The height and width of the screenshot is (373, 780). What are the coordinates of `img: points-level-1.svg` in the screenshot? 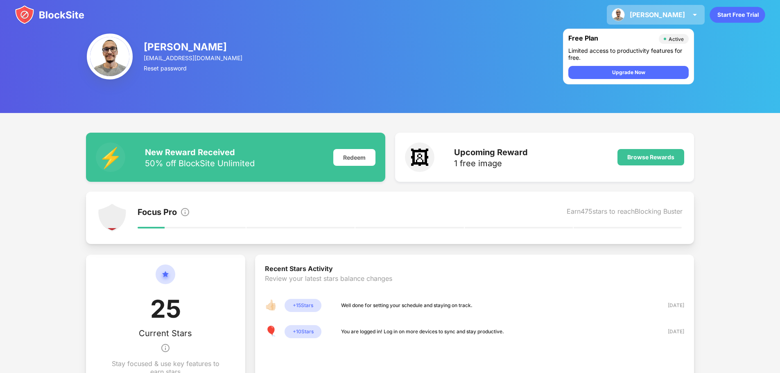 It's located at (112, 218).